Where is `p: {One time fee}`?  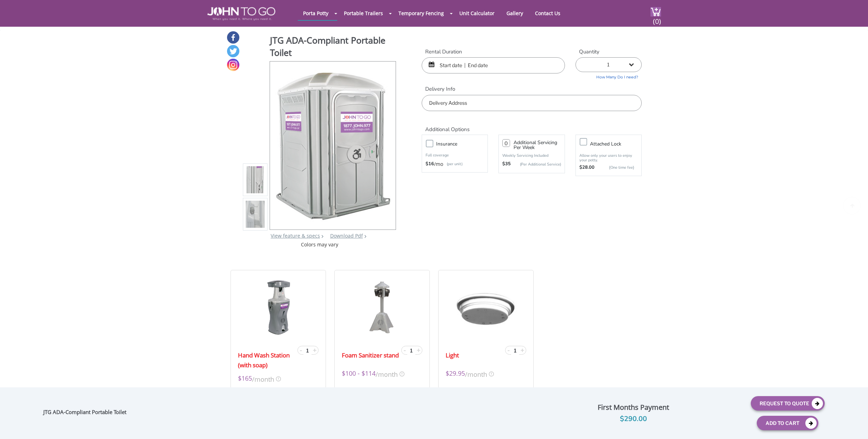
p: {One time fee} is located at coordinates (616, 168).